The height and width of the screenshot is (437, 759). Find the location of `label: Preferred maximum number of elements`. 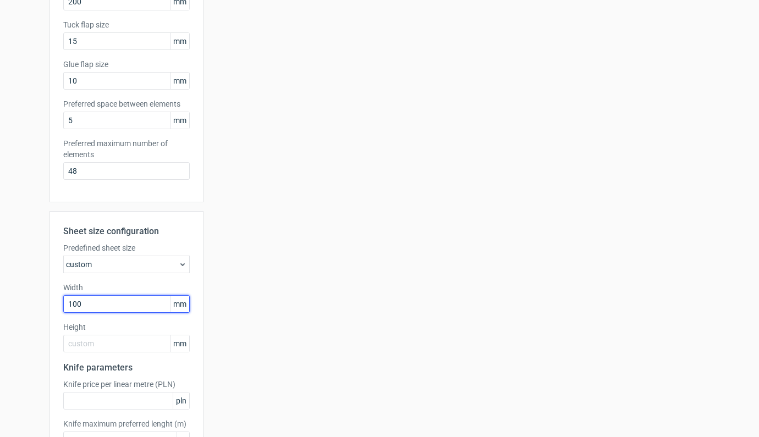

label: Preferred maximum number of elements is located at coordinates (126, 149).